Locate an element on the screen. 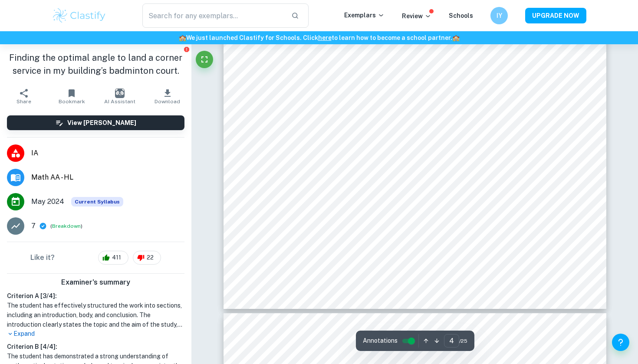 The width and height of the screenshot is (638, 364). button: Help and Feedback is located at coordinates (621, 342).